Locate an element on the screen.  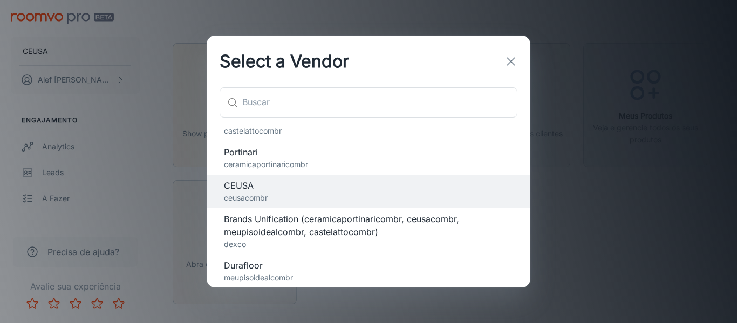
div: Portinariceramicaportinaricombr is located at coordinates (369, 158).